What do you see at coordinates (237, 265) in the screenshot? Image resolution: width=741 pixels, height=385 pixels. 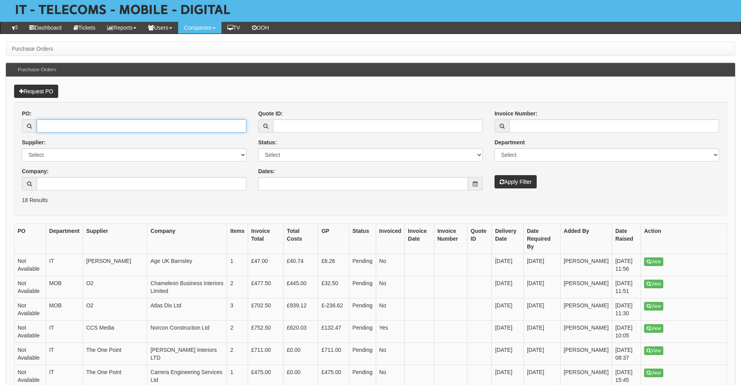 I see `td: 1` at bounding box center [237, 265].